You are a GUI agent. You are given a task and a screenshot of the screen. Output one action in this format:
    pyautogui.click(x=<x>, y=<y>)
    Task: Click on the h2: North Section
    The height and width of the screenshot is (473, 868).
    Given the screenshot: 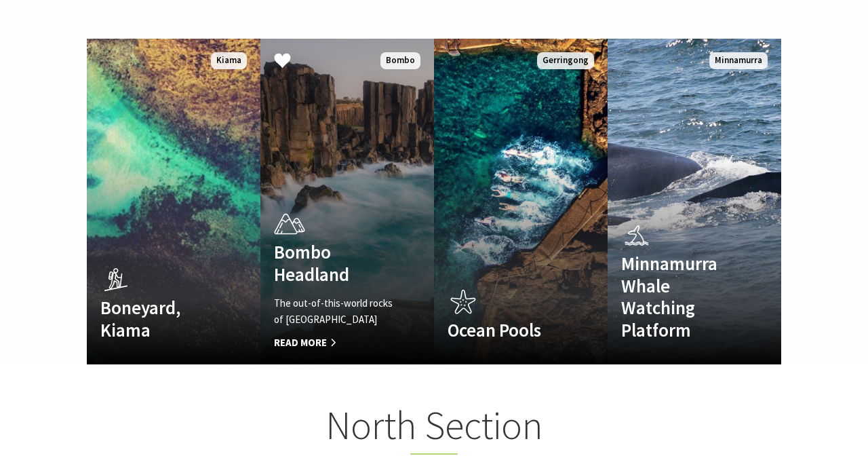 What is the action you would take?
    pyautogui.click(x=434, y=427)
    